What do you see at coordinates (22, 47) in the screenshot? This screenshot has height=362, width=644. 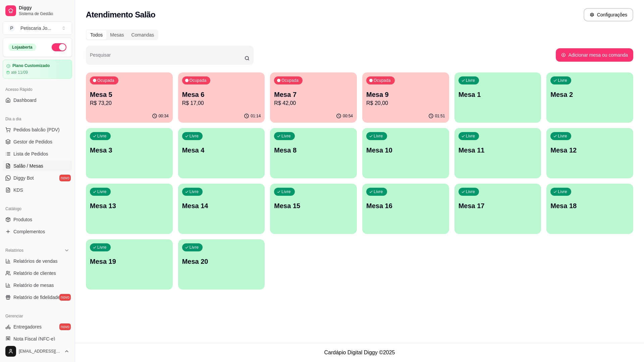 I see `div: Loja aberta` at bounding box center [22, 47].